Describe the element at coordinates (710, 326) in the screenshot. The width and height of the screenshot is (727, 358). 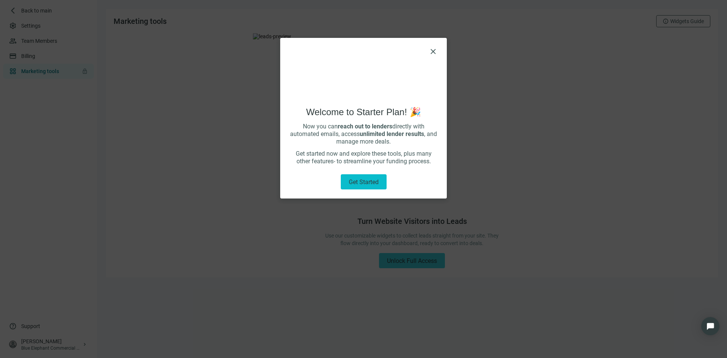
I see `div: Open Intercom Messenger` at that location.